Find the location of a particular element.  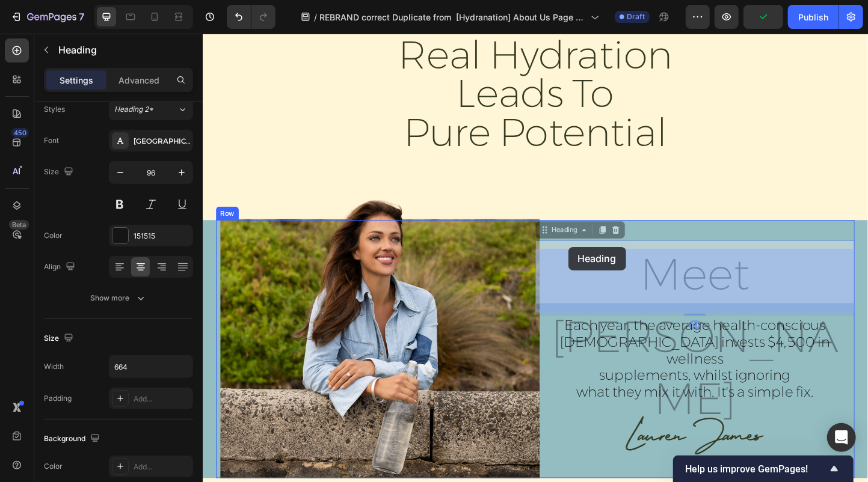

div: Font is located at coordinates (51, 141).